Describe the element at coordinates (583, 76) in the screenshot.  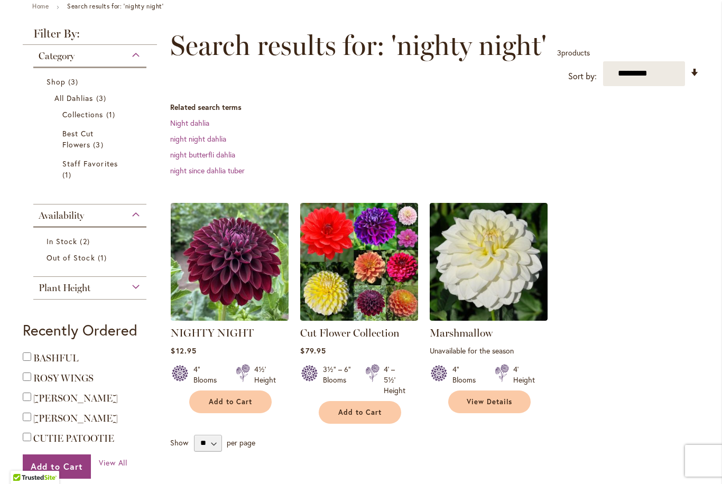
I see `label: Sort by:` at that location.